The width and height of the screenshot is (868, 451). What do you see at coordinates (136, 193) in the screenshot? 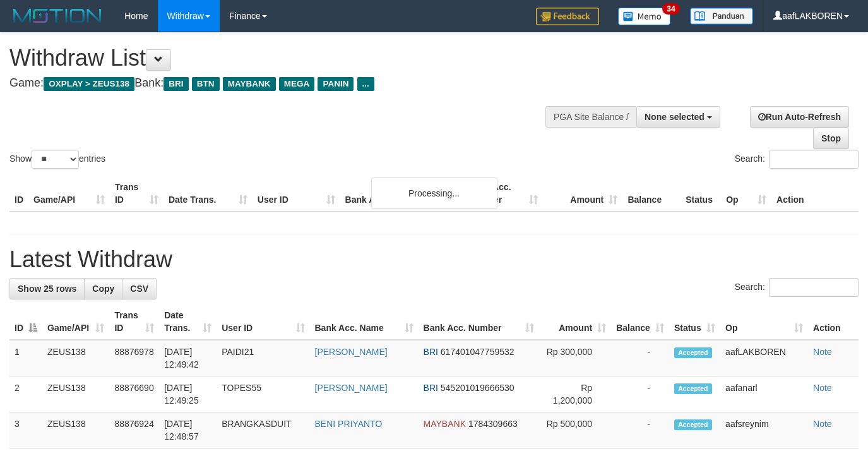
I see `th: Trans ID` at bounding box center [136, 193].